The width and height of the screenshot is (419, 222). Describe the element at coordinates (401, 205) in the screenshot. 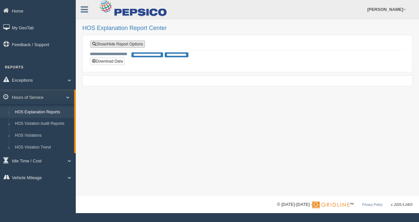

I see `span: v. 2025.5.2403` at that location.